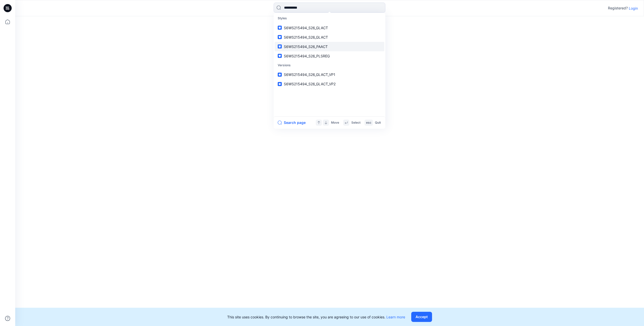 Image resolution: width=644 pixels, height=326 pixels. Describe the element at coordinates (307, 56) in the screenshot. I see `span: S6WS215494_S26_PLSREG` at that location.